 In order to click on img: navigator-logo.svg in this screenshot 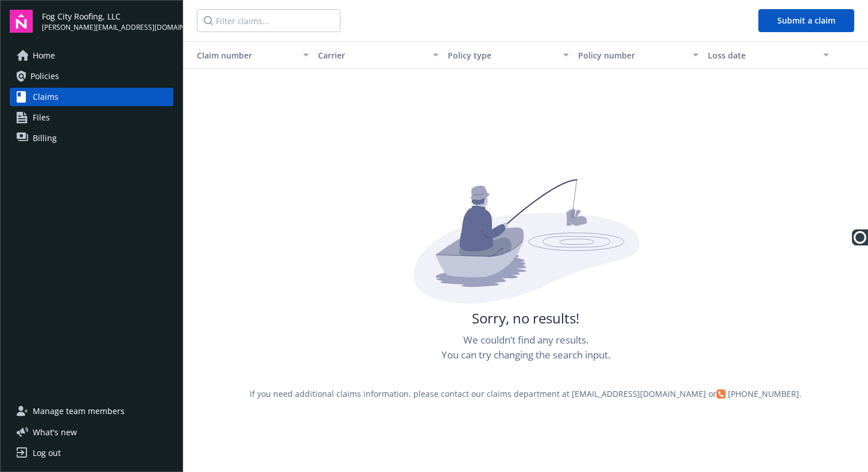, I will do `click(21, 21)`.